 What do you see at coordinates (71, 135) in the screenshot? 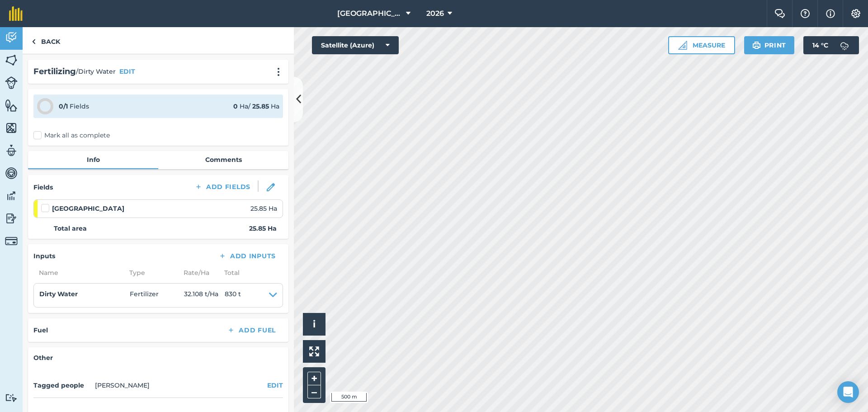
I see `label: Mark all as complete` at bounding box center [71, 135].